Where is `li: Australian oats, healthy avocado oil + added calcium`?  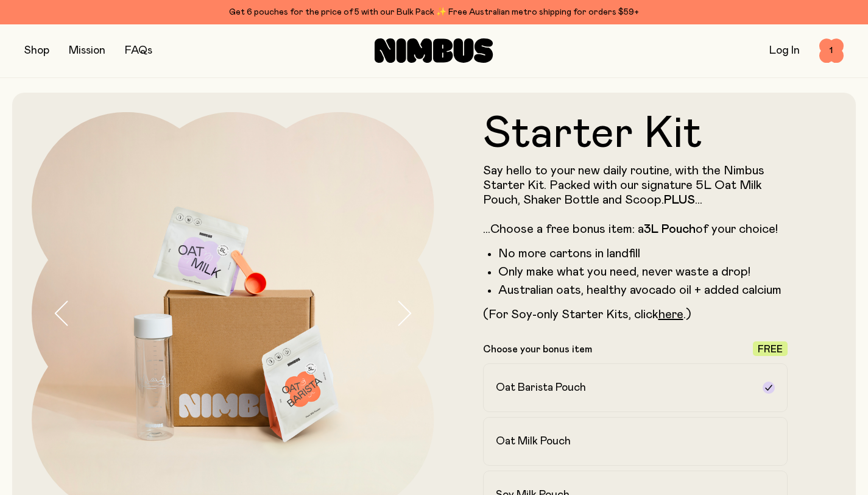
li: Australian oats, healthy avocado oil + added calcium is located at coordinates (643, 290).